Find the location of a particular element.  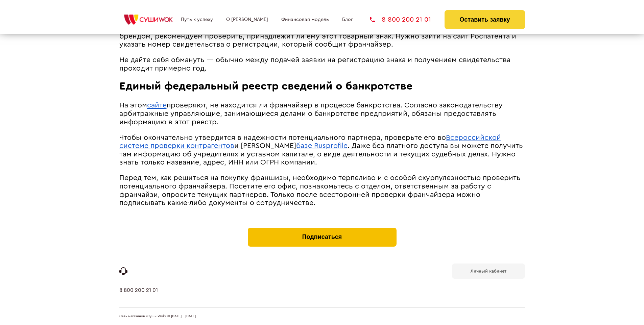

span: 8 800 200 21 01 is located at coordinates (406, 19).